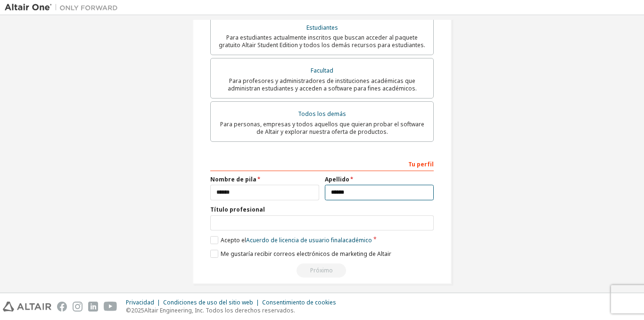 Image resolution: width=644 pixels, height=320 pixels. What do you see at coordinates (322, 270) in the screenshot?
I see `div: Lea y acepte el EULA para continuar` at bounding box center [322, 270].